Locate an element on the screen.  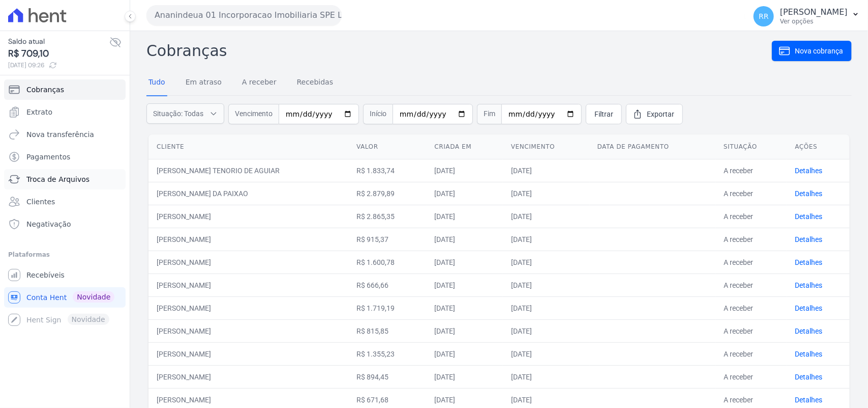
td: R$ 1.355,23 is located at coordinates (387, 353).